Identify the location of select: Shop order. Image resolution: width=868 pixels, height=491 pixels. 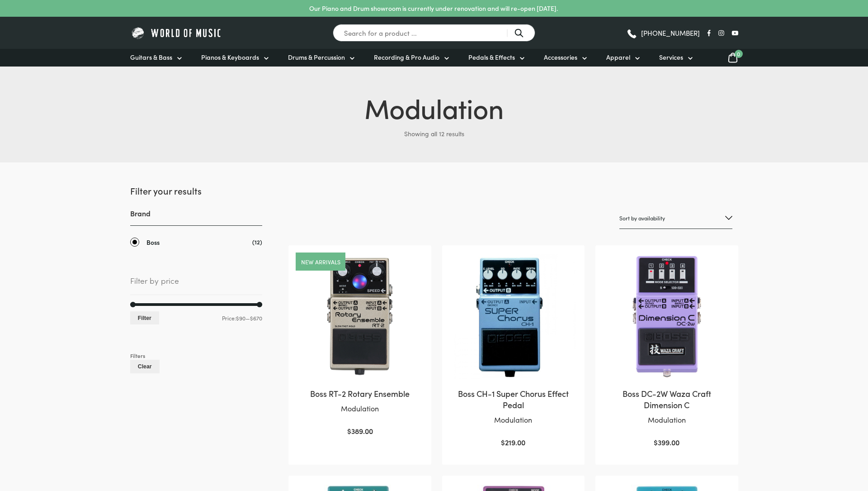
(676, 218).